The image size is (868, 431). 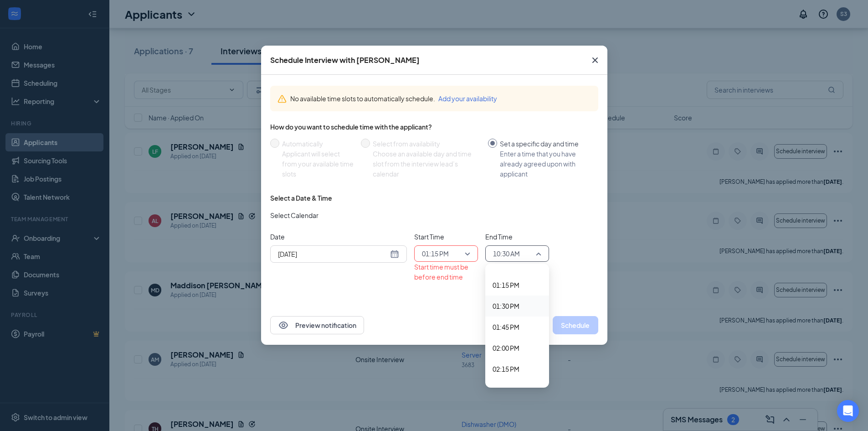 I want to click on div: Choose an available day and time slot from the interview lead’s calendar, so click(x=426, y=164).